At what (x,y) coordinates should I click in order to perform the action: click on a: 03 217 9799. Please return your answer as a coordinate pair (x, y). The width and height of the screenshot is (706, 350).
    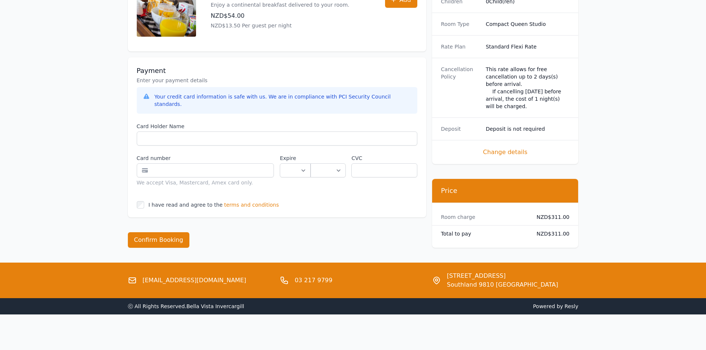
    Looking at the image, I should click on (313, 280).